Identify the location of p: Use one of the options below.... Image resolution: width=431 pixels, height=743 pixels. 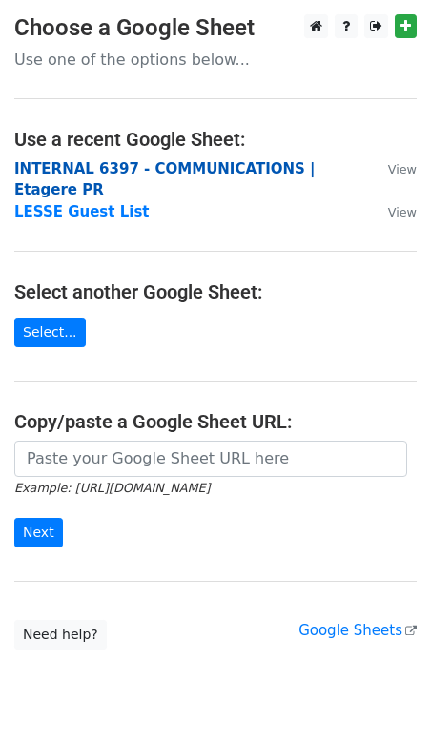
(216, 59).